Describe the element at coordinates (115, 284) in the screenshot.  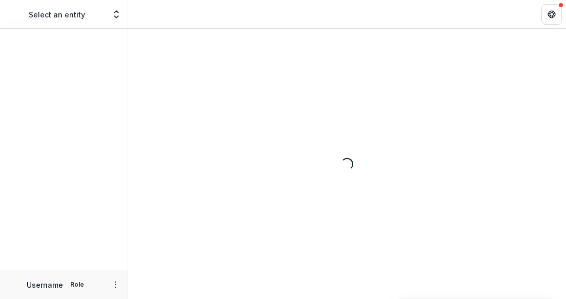
I see `button: More` at that location.